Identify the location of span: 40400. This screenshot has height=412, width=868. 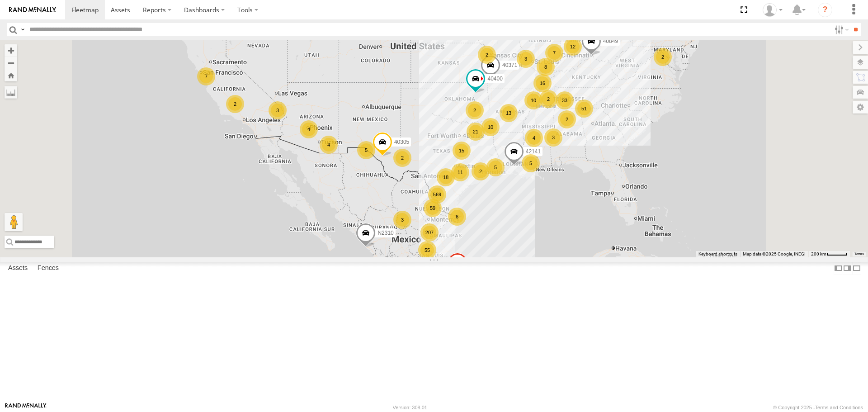
(495, 79).